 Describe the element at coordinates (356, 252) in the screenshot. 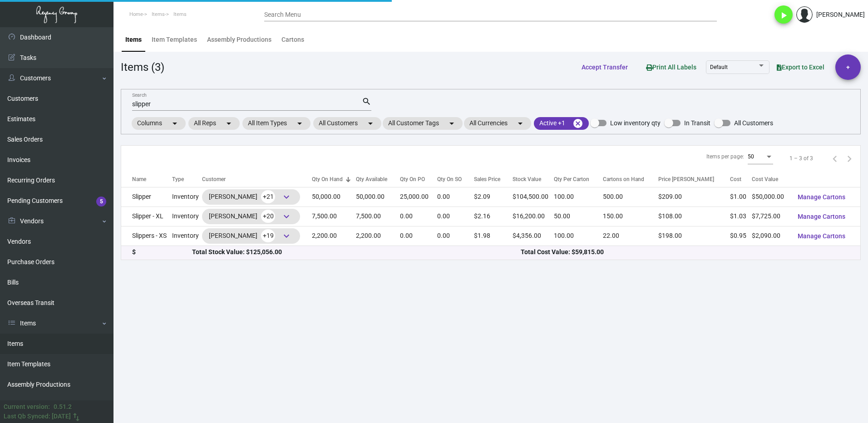

I see `div: Total Stock Value: $125,056.00` at that location.